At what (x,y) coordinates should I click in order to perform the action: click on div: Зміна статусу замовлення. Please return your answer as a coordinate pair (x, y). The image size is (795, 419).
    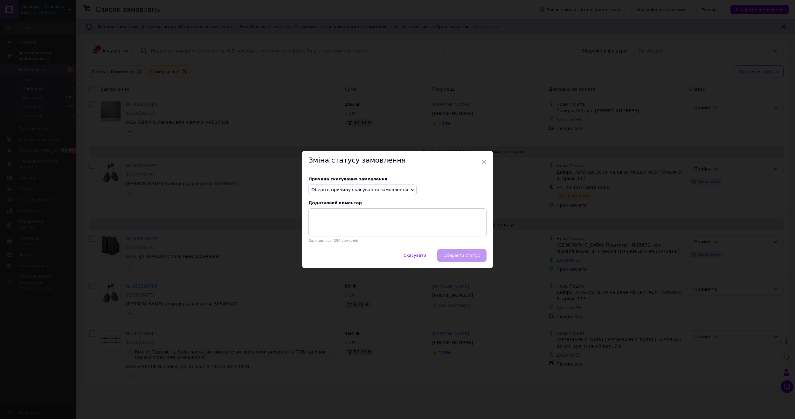
    Looking at the image, I should click on (398, 160).